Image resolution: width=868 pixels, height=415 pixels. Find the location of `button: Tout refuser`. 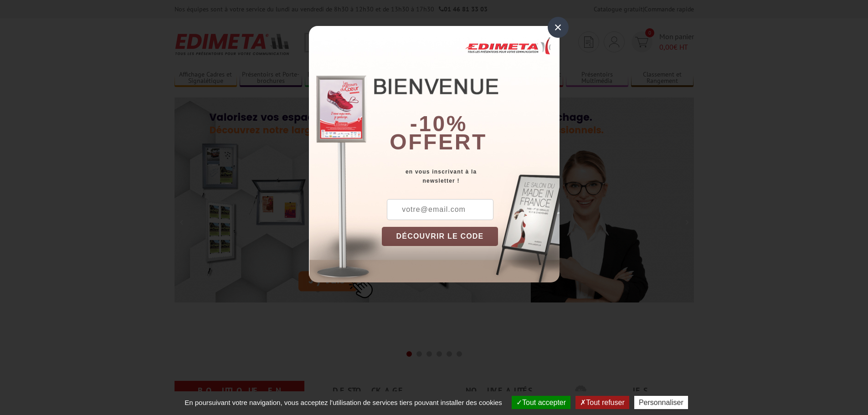

button: Tout refuser is located at coordinates (602, 402).